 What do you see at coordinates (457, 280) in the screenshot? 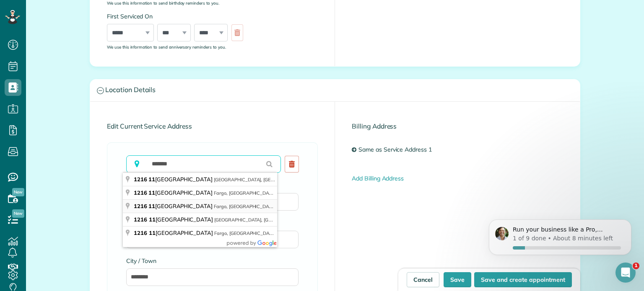
I see `button: Save` at bounding box center [457, 280].